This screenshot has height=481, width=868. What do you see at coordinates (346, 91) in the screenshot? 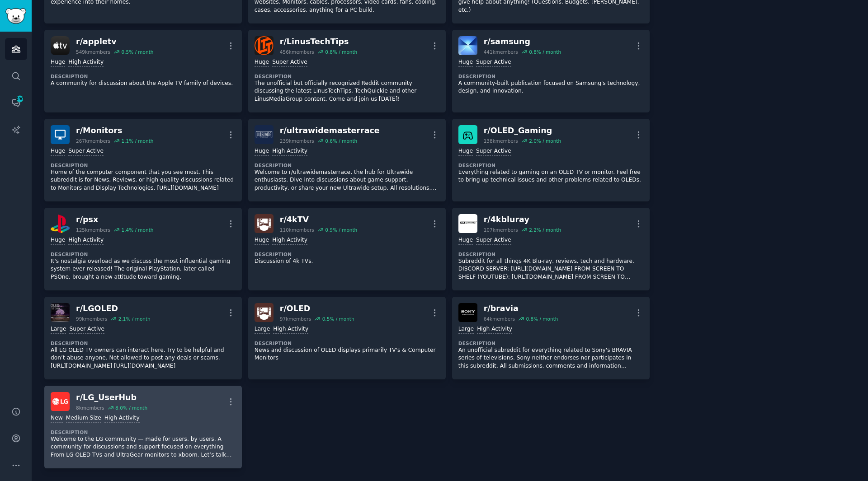
I see `p: The unofficial but officially recognized Reddit community discussing the latest LinusTechTips, Te...` at bounding box center [346, 91].